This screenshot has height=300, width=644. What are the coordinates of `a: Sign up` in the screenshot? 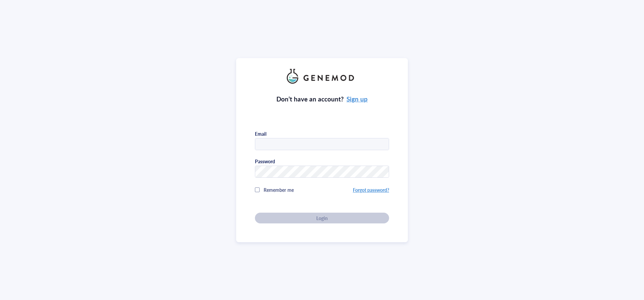 It's located at (357, 99).